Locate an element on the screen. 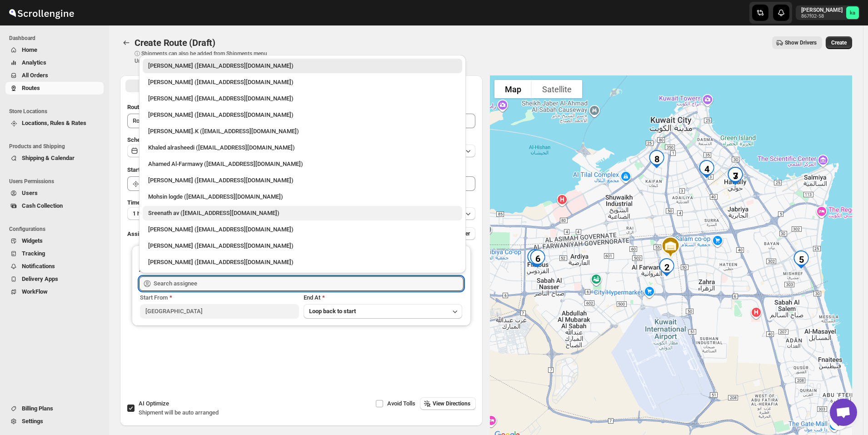  span: Users is located at coordinates (30, 193).